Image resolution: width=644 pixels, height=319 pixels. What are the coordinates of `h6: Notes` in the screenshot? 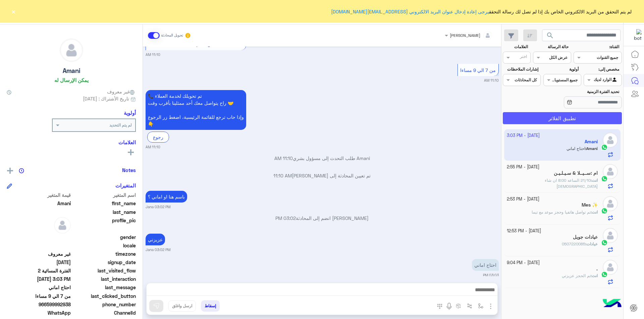 It's located at (129, 170).